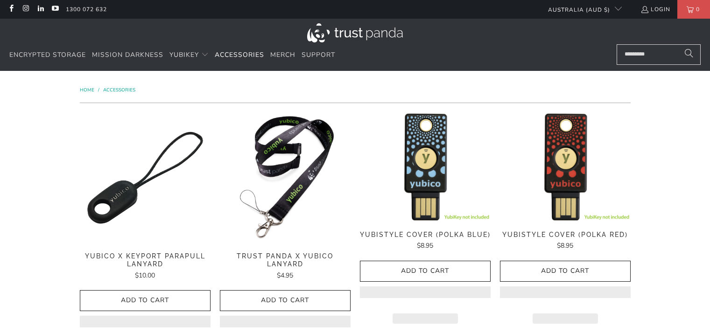 The width and height of the screenshot is (710, 333). I want to click on a: Mission Darkness, so click(127, 55).